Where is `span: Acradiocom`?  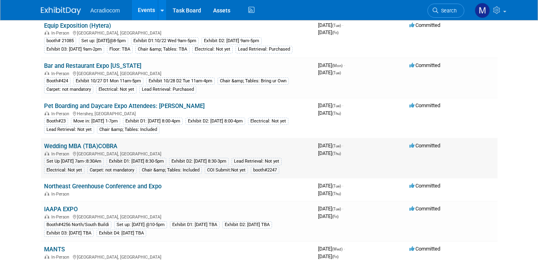 span: Acradiocom is located at coordinates (105, 10).